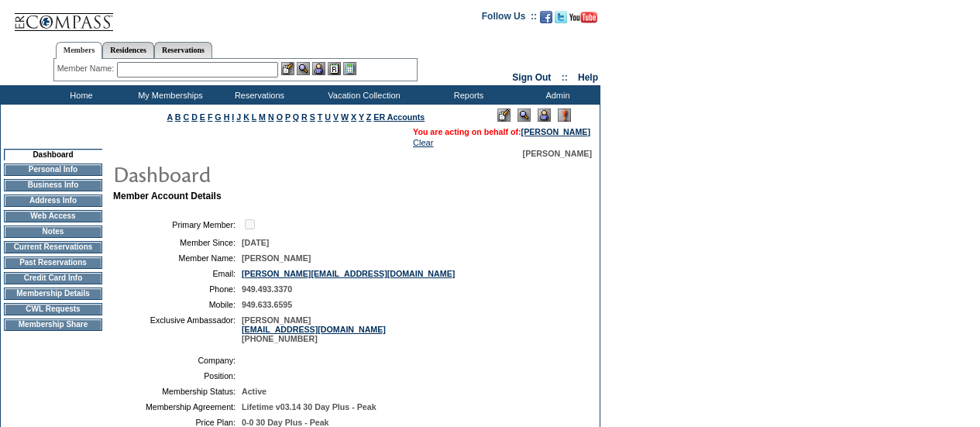 This screenshot has width=980, height=427. I want to click on td: Current Reservations, so click(53, 247).